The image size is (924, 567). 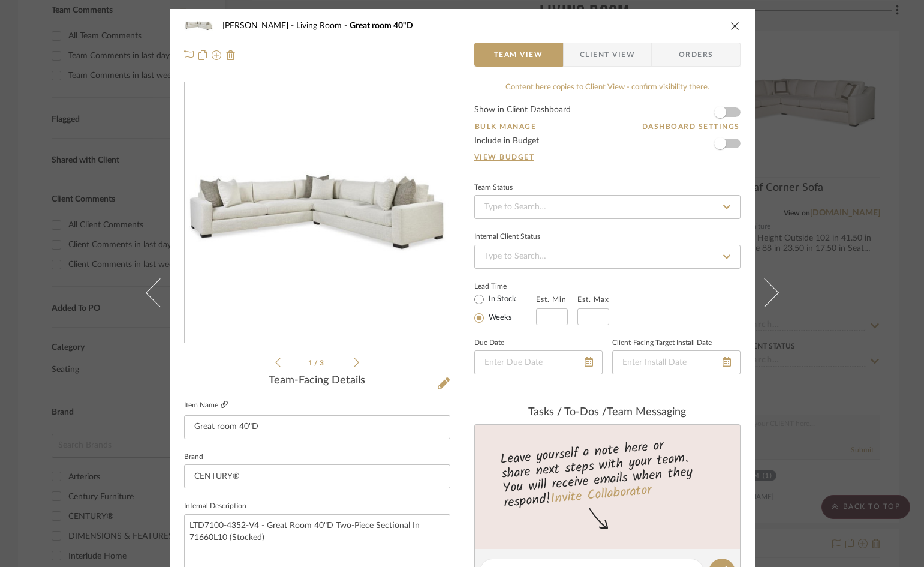 What do you see at coordinates (322, 363) in the screenshot?
I see `span: 3` at bounding box center [322, 363].